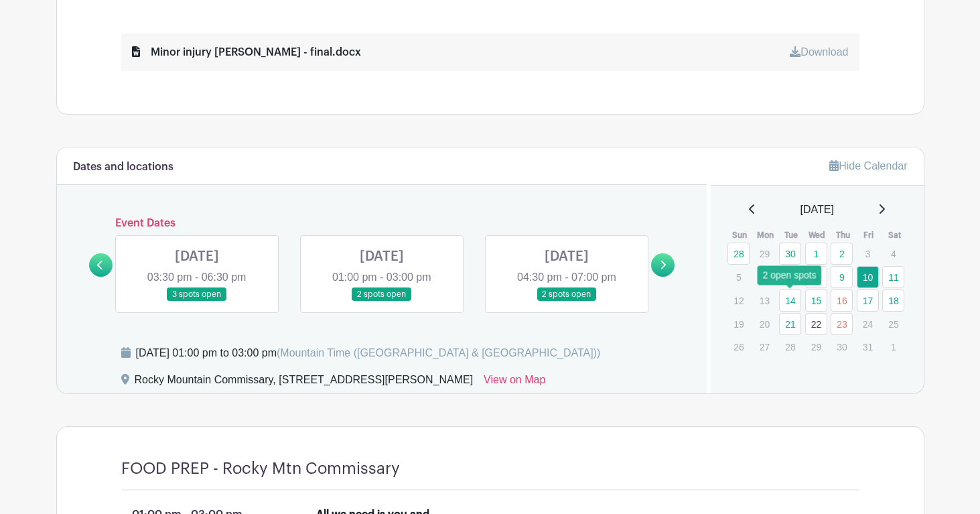  What do you see at coordinates (867, 323) in the screenshot?
I see `p: 24` at bounding box center [867, 323].